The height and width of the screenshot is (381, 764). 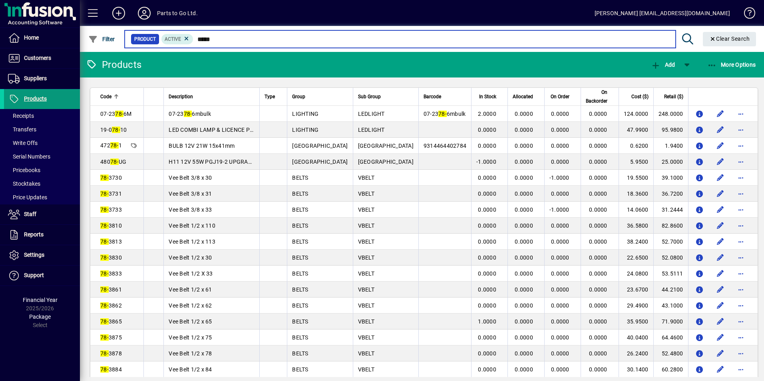 I want to click on a: Write Offs, so click(x=42, y=143).